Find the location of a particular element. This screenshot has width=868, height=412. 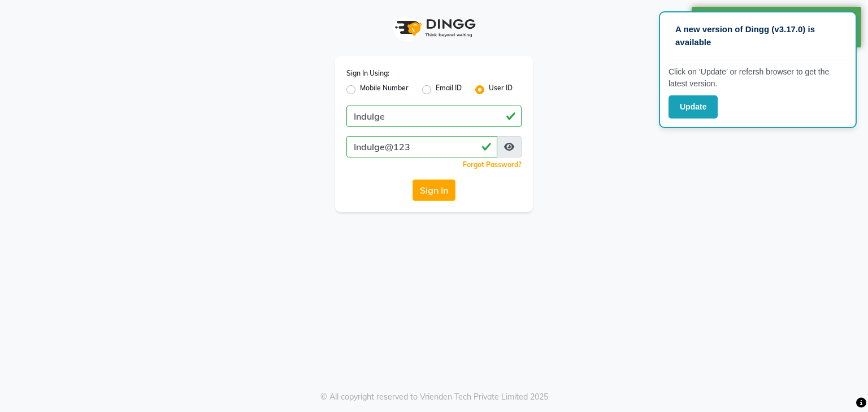

button: Sign In is located at coordinates (434, 190).